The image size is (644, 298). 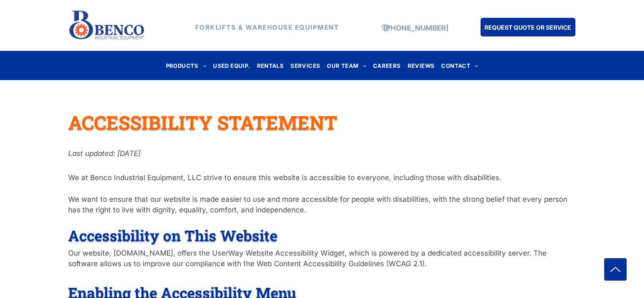 What do you see at coordinates (186, 65) in the screenshot?
I see `a: PRODUCTS` at bounding box center [186, 65].